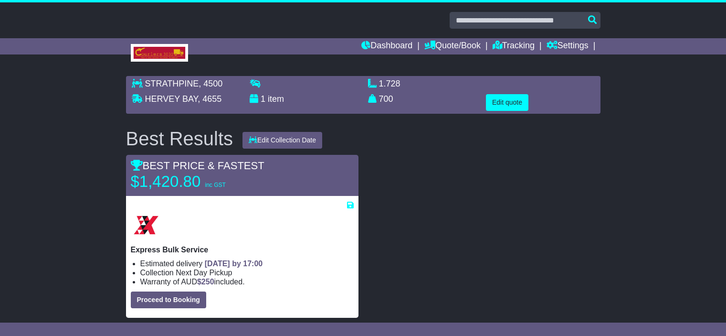 The image size is (726, 336). What do you see at coordinates (247, 263) in the screenshot?
I see `li: Estimated delivery` at bounding box center [247, 263].